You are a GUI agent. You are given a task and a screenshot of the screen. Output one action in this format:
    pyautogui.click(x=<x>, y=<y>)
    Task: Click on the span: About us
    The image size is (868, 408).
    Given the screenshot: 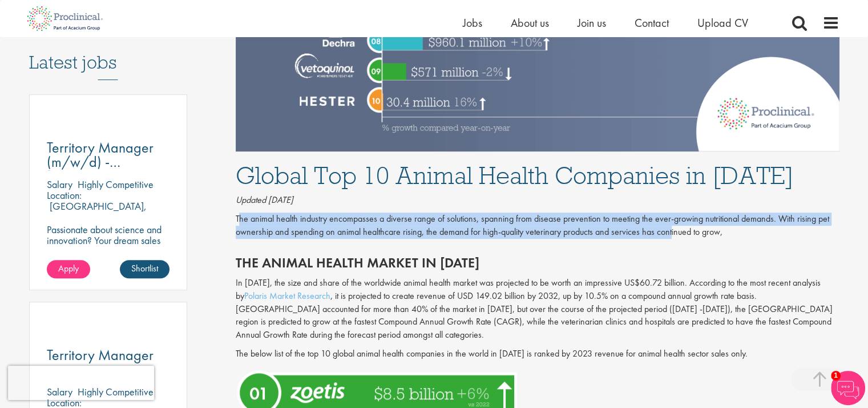 What is the action you would take?
    pyautogui.click(x=530, y=23)
    